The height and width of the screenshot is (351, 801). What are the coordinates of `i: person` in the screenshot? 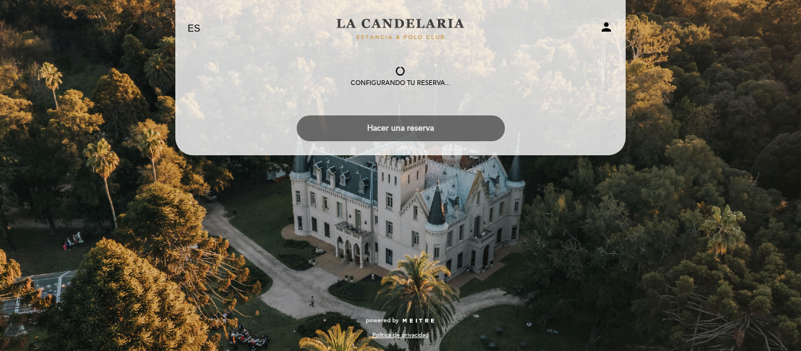 It's located at (607, 27).